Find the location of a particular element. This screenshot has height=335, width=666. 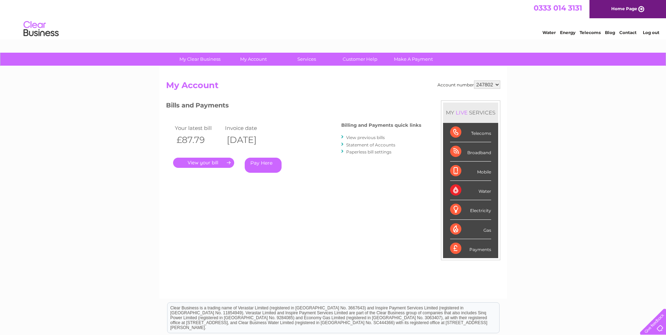

a: Telecoms is located at coordinates (590, 32).